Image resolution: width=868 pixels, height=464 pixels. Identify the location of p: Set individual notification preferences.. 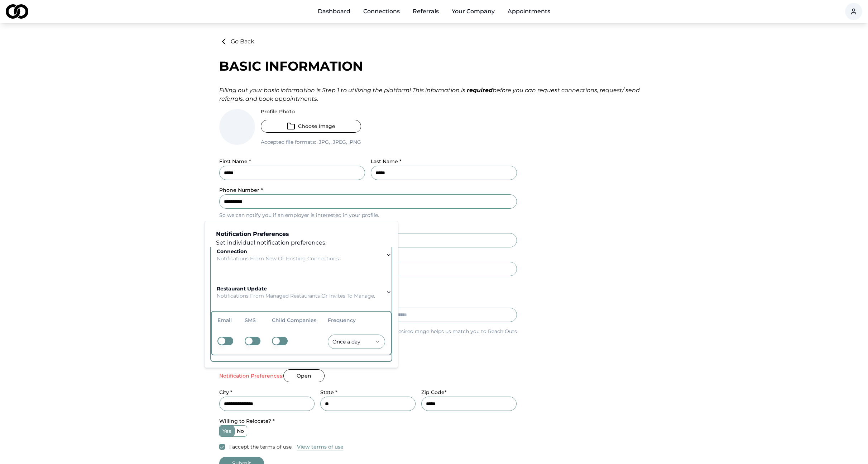
(304, 243).